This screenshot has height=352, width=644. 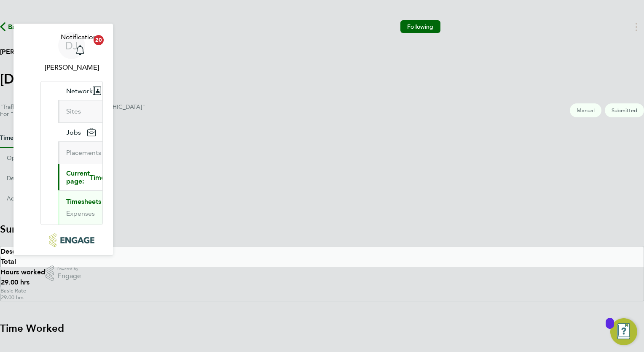 I want to click on img: bandk-logo-retina.png, so click(x=71, y=240).